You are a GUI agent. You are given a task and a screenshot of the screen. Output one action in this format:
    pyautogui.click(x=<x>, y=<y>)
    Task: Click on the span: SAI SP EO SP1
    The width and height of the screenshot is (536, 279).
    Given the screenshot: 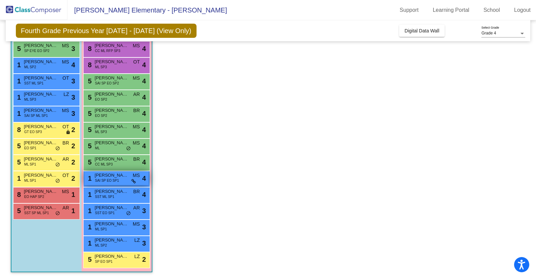 What is the action you would take?
    pyautogui.click(x=107, y=180)
    